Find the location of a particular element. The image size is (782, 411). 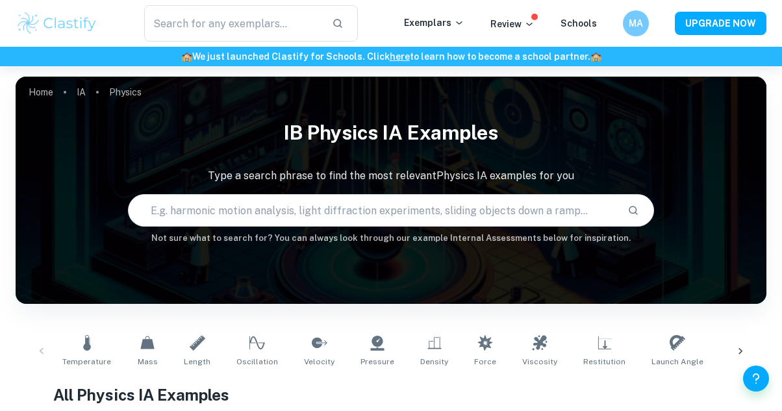

a: IA is located at coordinates (81, 92).